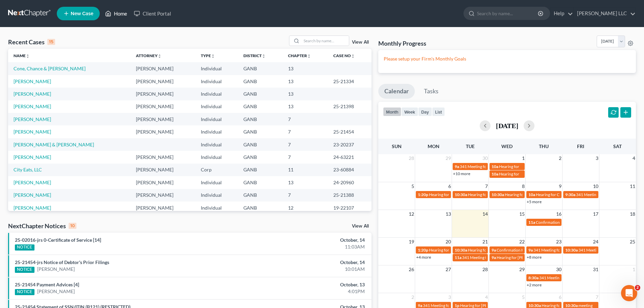  What do you see at coordinates (31, 42) in the screenshot?
I see `div: Recent Cases` at bounding box center [31, 42].